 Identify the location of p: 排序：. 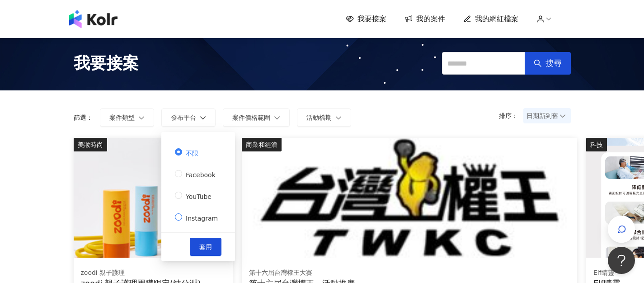
(511, 115).